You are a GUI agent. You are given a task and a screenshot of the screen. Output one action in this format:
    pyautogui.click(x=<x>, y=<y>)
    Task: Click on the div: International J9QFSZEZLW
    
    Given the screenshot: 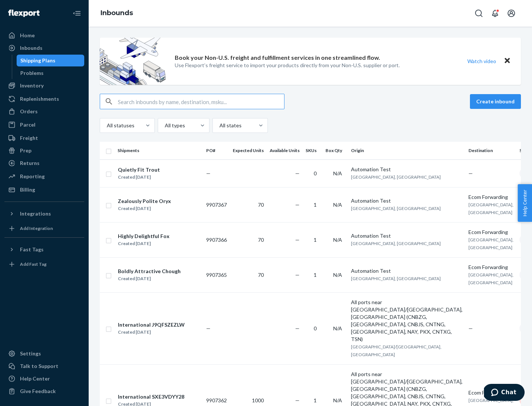 What is the action you would take?
    pyautogui.click(x=151, y=325)
    